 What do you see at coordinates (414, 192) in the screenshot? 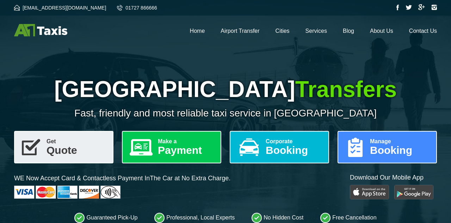
I see `img: Google Play` at bounding box center [414, 192].